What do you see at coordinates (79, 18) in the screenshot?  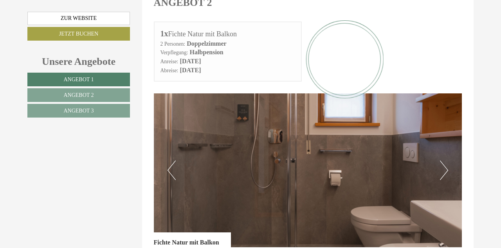 I see `a: Zur Website` at bounding box center [79, 18].